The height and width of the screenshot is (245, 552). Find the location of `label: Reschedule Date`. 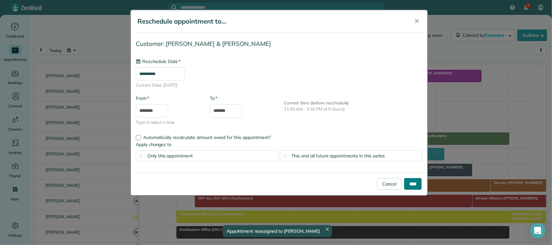

label: Reschedule Date is located at coordinates (158, 61).